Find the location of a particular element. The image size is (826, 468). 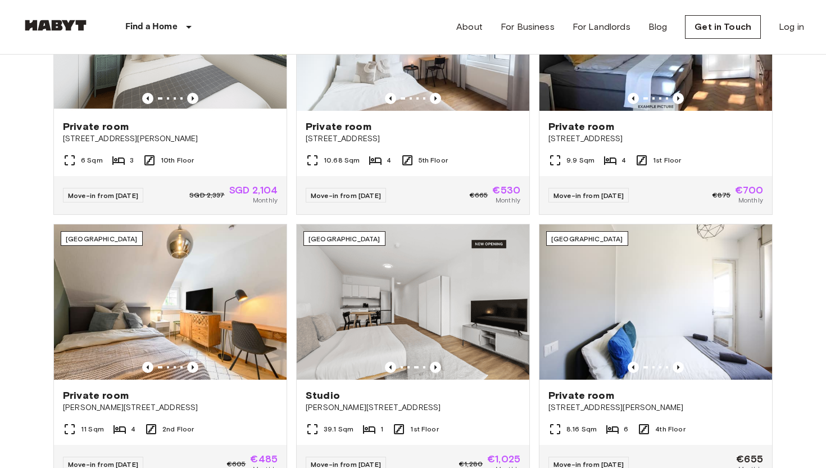

p: Find a Home is located at coordinates (151, 27).